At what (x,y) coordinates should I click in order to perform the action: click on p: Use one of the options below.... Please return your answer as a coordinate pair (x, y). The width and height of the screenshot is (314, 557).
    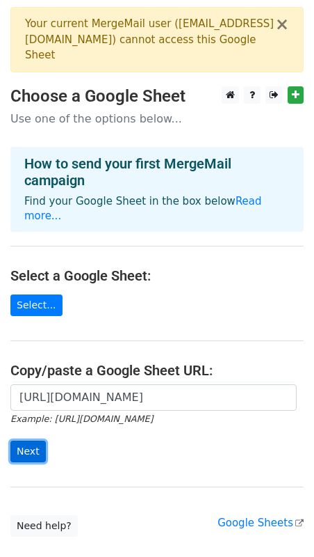
    Looking at the image, I should click on (157, 118).